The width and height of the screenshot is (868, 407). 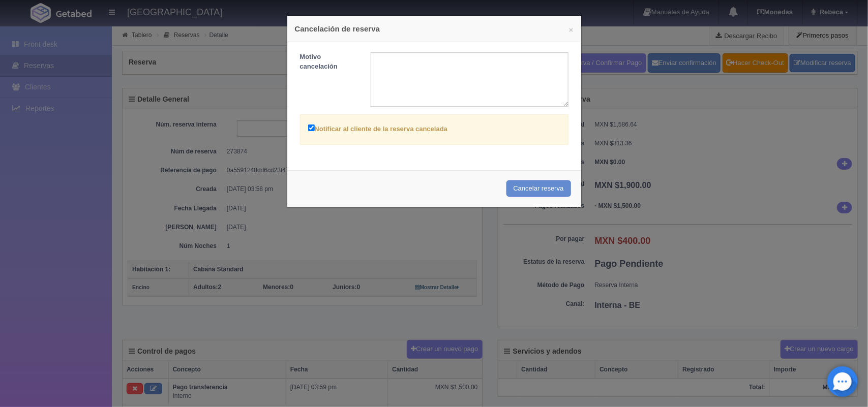 I want to click on label: Motivo cancelación, so click(x=328, y=62).